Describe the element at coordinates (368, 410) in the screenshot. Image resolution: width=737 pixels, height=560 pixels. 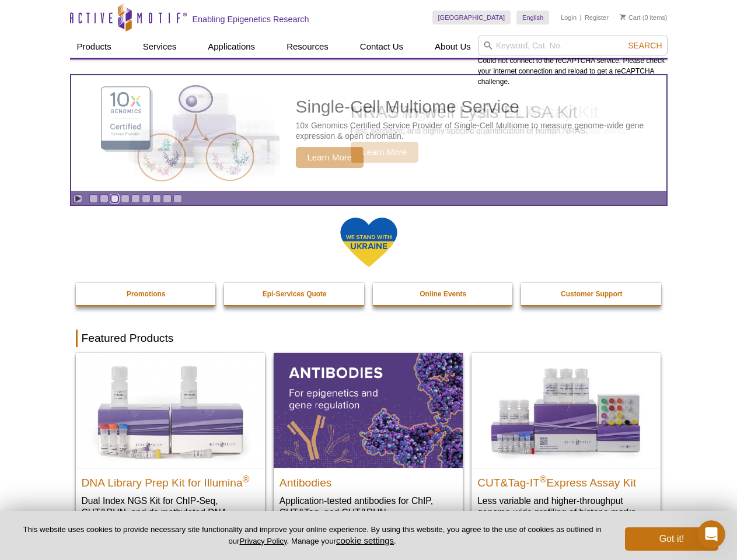
I see `img: All Antibodies` at that location.